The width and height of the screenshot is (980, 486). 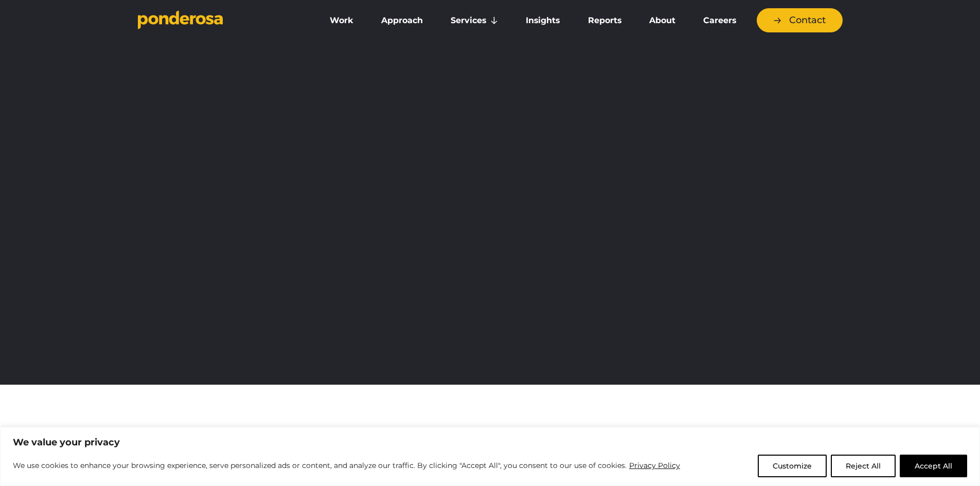 I want to click on a: Go to homepage, so click(x=220, y=20).